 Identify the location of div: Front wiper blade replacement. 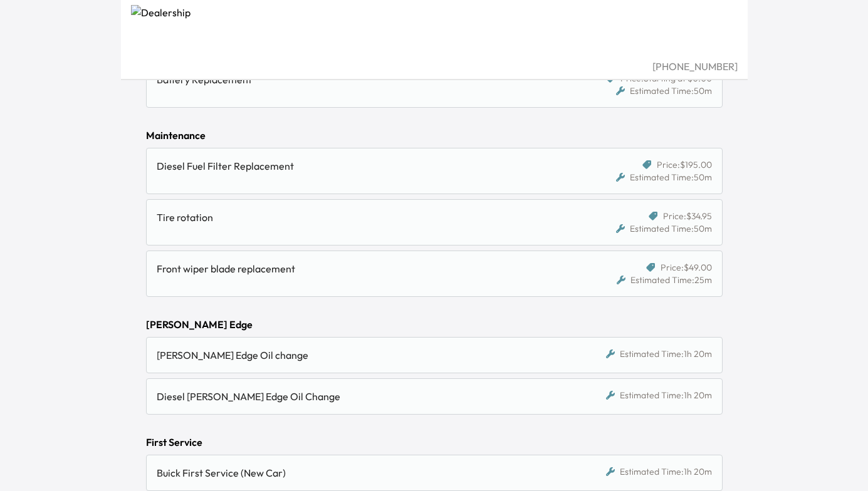
(360, 268).